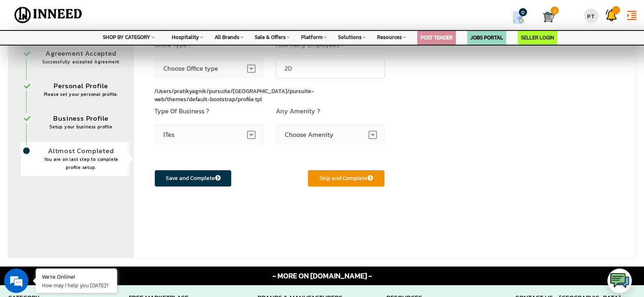 The image size is (644, 297). Describe the element at coordinates (620, 281) in the screenshot. I see `img: logo.png` at that location.